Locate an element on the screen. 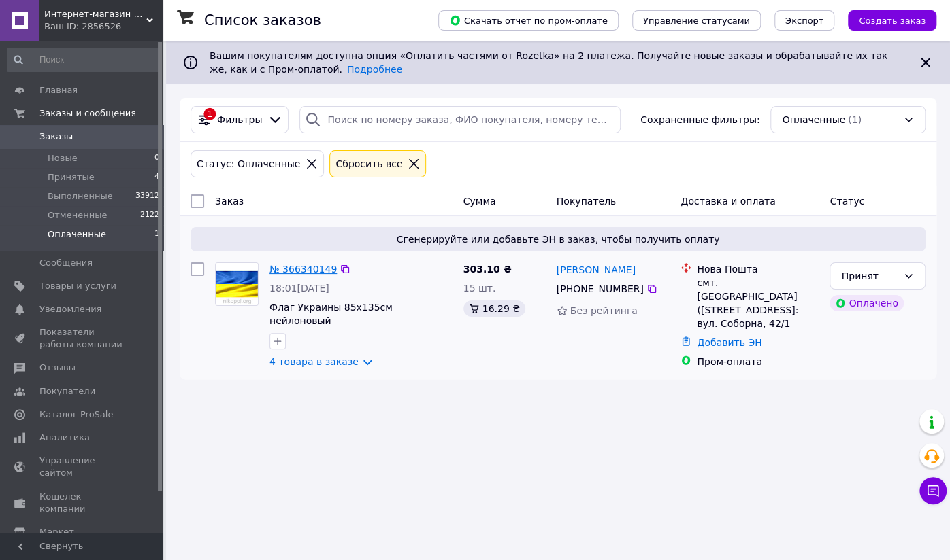 The width and height of the screenshot is (950, 560). a: Подробнее is located at coordinates (374, 69).